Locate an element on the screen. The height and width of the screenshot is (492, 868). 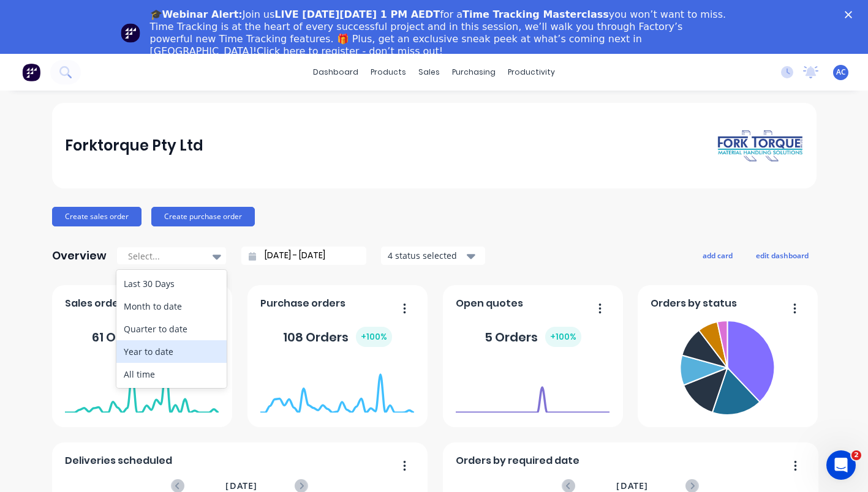
button: Create purchase order is located at coordinates (203, 217).